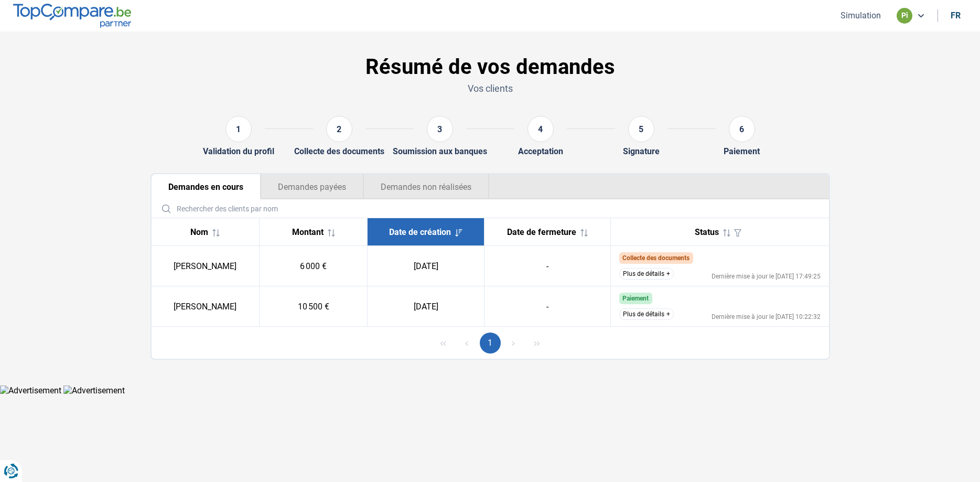 The width and height of the screenshot is (980, 482). What do you see at coordinates (339, 129) in the screenshot?
I see `div: 2` at bounding box center [339, 129].